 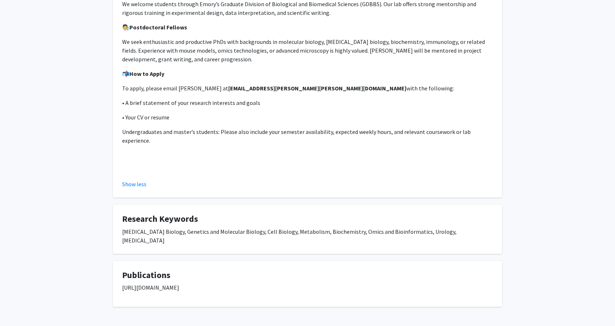 What do you see at coordinates (307, 275) in the screenshot?
I see `h4: Publications` at bounding box center [307, 275].